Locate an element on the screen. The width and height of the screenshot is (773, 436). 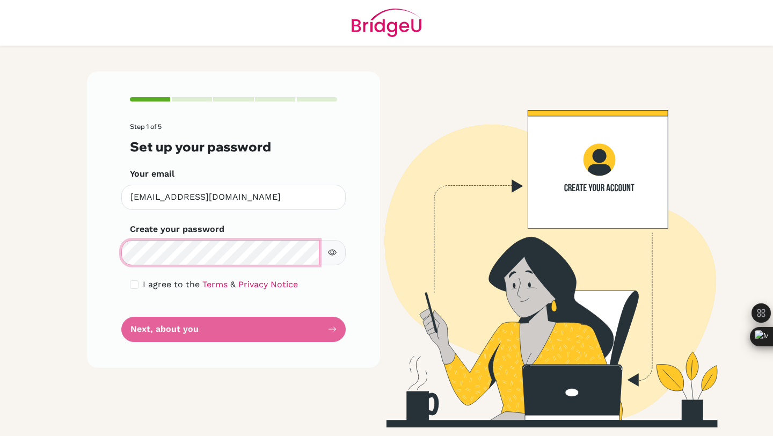
span: Step 1 of 5 is located at coordinates (145, 126).